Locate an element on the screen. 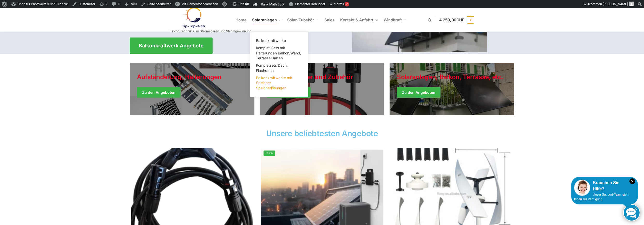 Image resolution: width=644 pixels, height=225 pixels. span: Balkonkraftwerke is located at coordinates (271, 40).